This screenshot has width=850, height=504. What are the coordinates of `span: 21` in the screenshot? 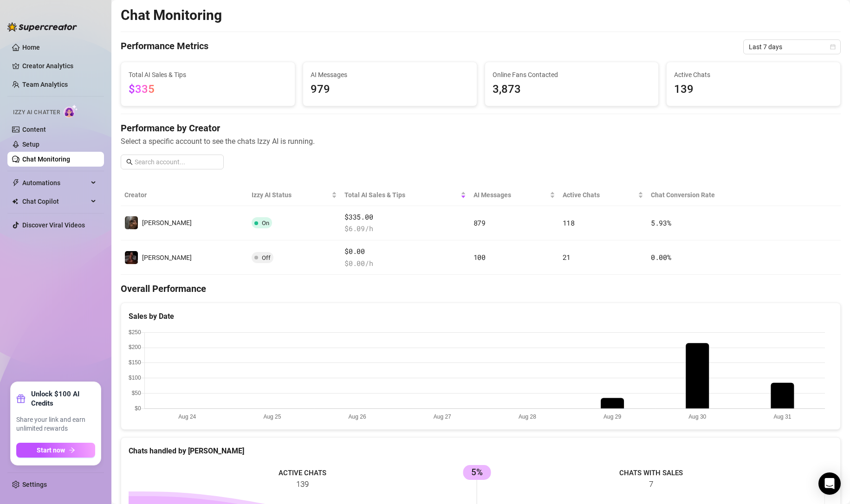 It's located at (566, 257).